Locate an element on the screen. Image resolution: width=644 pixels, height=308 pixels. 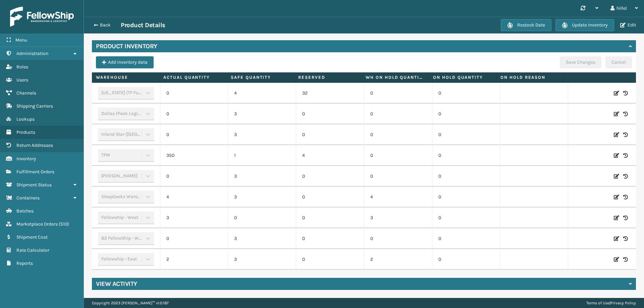
span: Shipment Cost is located at coordinates (32, 237).